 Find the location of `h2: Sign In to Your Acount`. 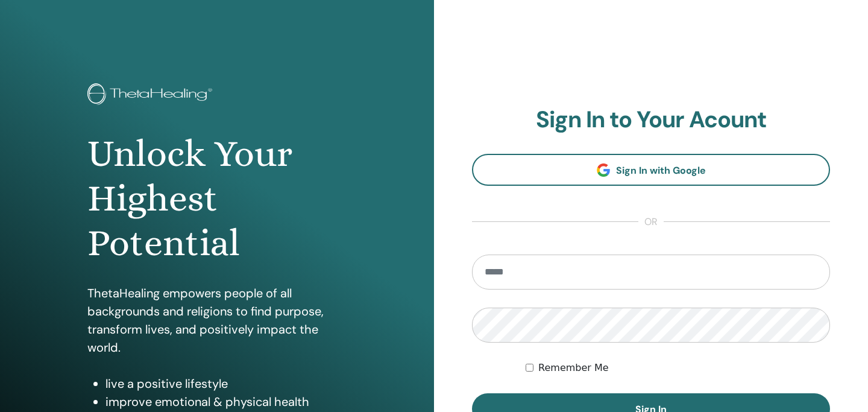

h2: Sign In to Your Acount is located at coordinates (651, 120).